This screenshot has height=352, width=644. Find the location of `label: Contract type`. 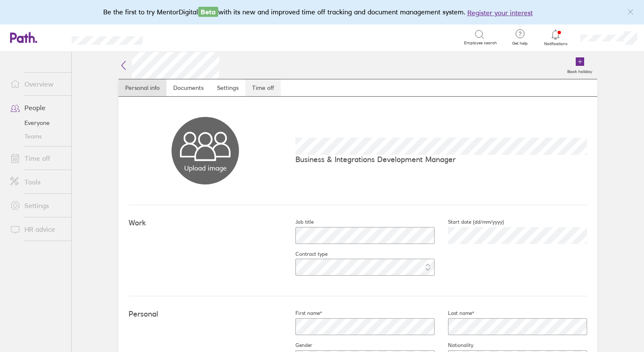

label: Contract type is located at coordinates (304, 254).